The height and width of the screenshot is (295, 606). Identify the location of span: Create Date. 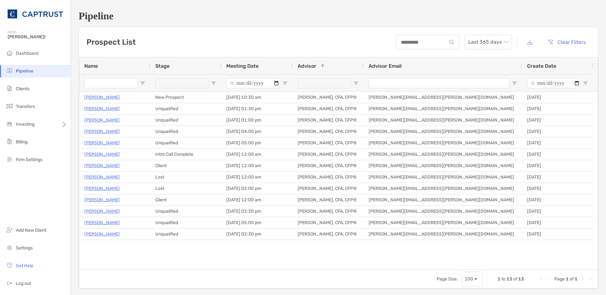
(542, 66).